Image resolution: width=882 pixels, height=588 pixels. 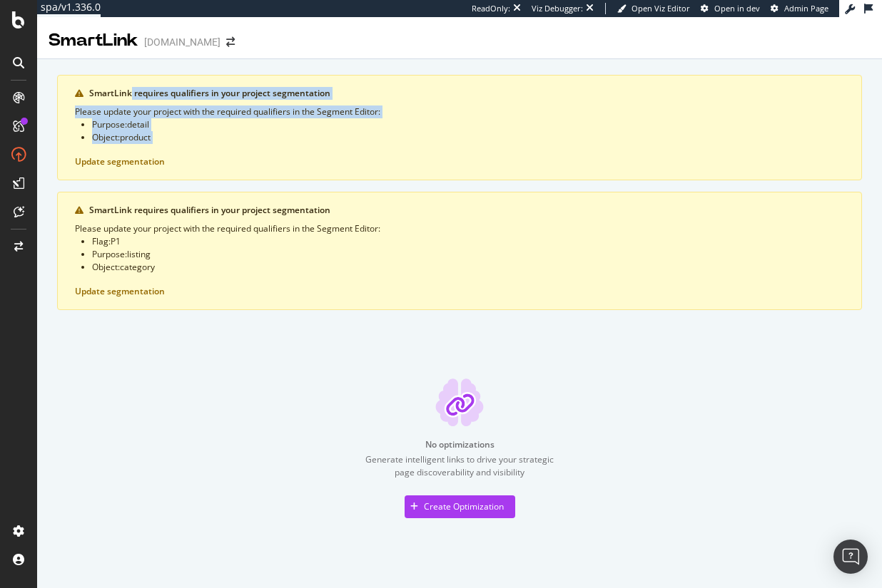 What do you see at coordinates (460, 403) in the screenshot?
I see `img: B911hIDl.svg` at bounding box center [460, 403].